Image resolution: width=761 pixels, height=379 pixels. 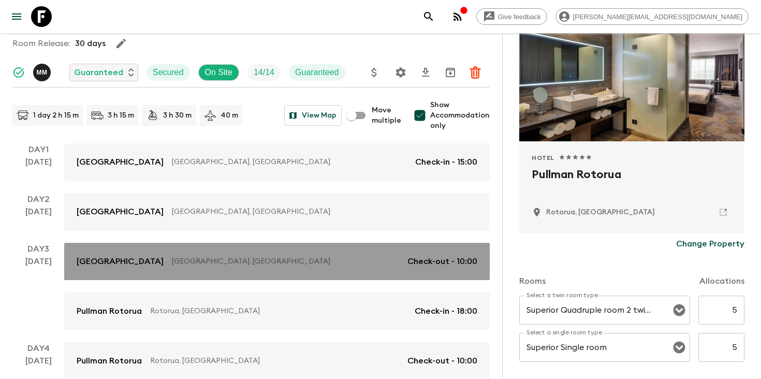 I want to click on p: 3 h 15 m, so click(x=121, y=115).